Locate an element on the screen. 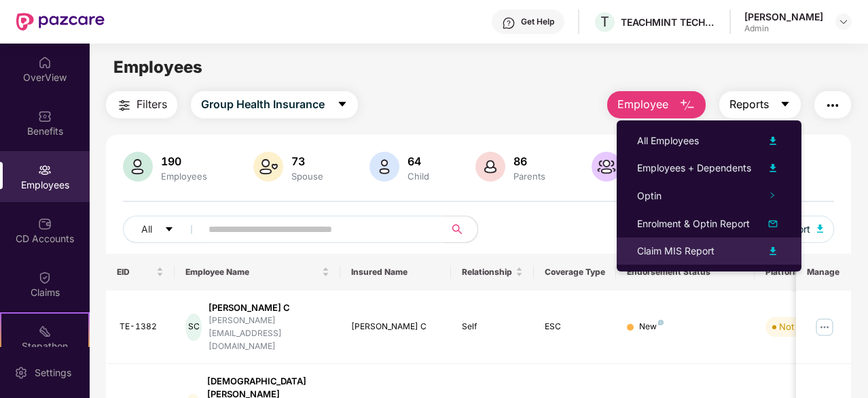  div: 64 is located at coordinates (418, 161).